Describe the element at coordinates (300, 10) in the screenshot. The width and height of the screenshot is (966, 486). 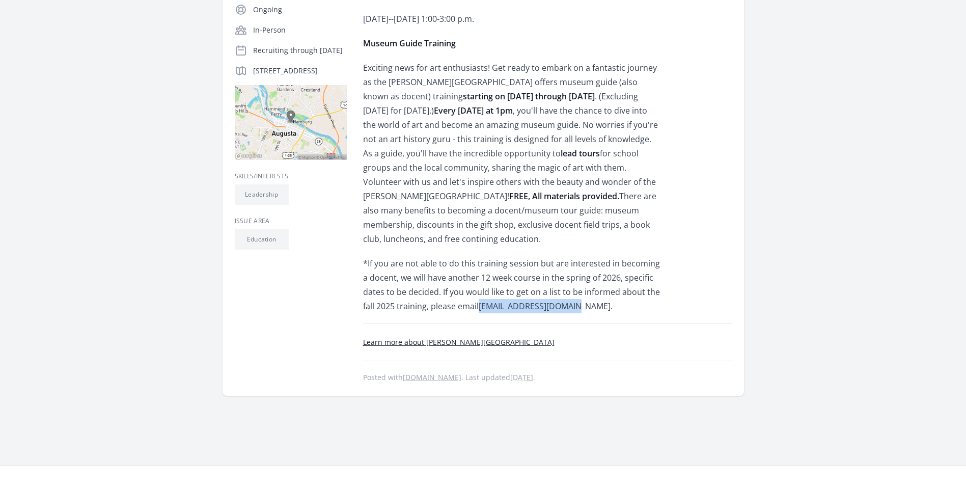
I see `p: Ongoing` at that location.